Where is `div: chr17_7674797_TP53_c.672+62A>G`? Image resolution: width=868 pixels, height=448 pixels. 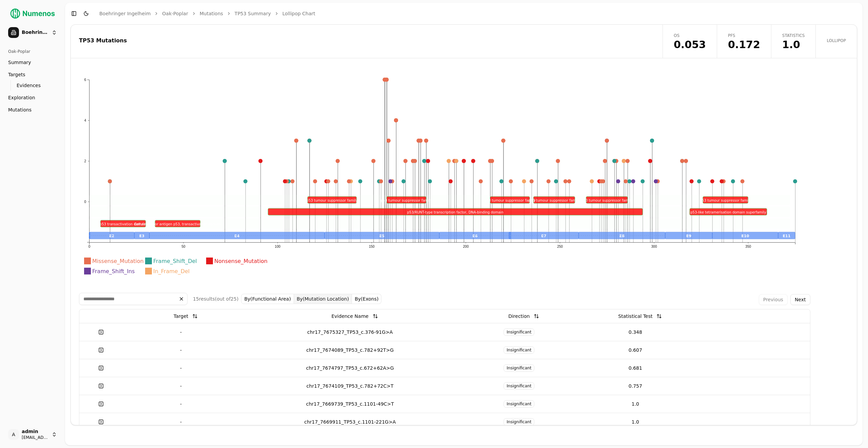 div: chr17_7674797_TP53_c.672+62A>G is located at coordinates (350, 368).